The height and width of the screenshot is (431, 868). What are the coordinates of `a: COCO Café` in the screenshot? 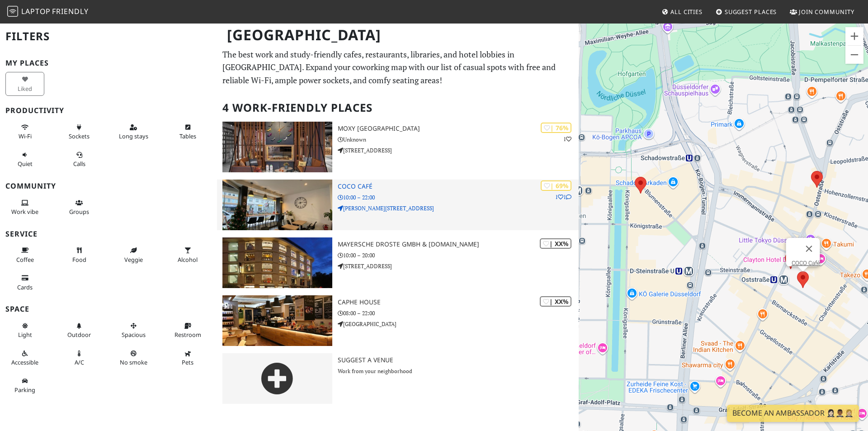 It's located at (805, 262).